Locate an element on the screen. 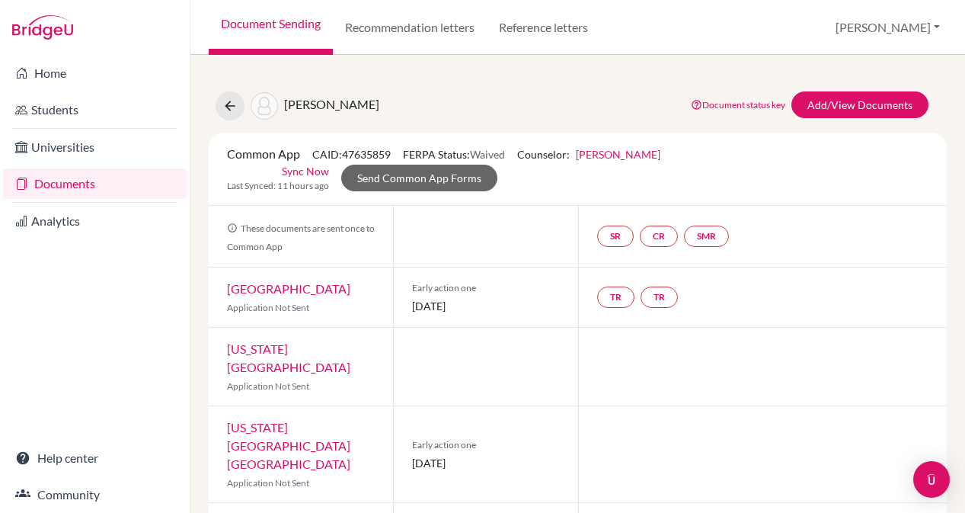 The image size is (965, 513). a: Home is located at coordinates (94, 73).